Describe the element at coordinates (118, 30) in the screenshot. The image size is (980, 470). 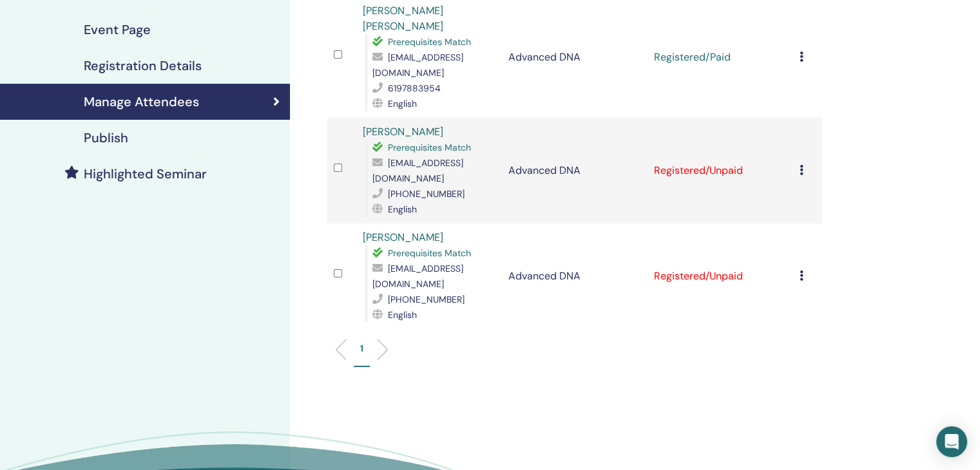
I see `h4: Event Page` at that location.